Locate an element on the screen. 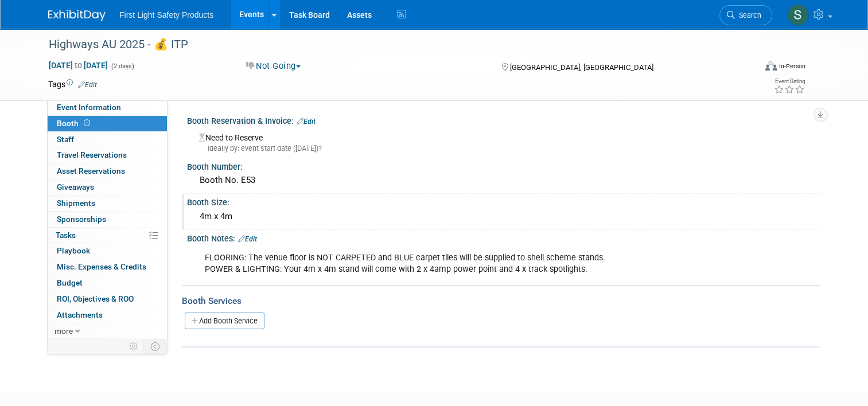  div: Booth Services is located at coordinates (500, 301).